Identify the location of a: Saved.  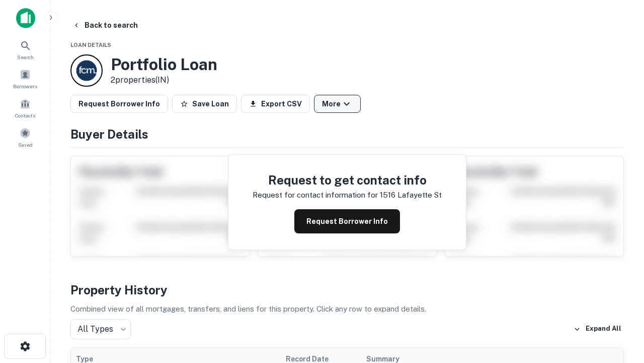
(25, 137).